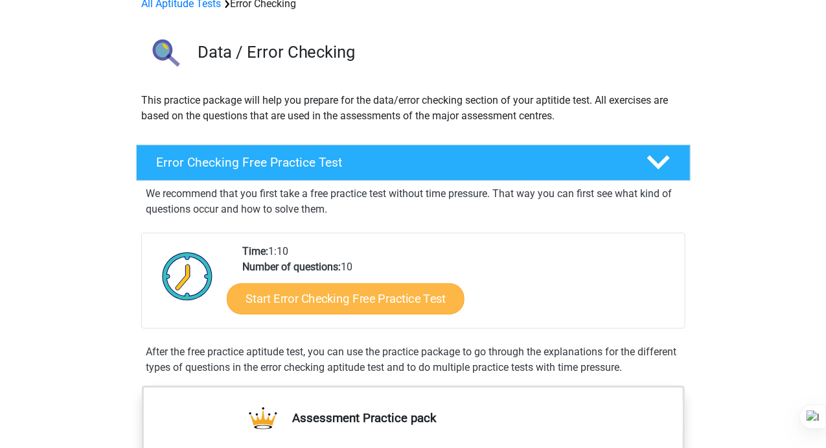 This screenshot has height=448, width=826. Describe the element at coordinates (414, 163) in the screenshot. I see `a: Error Checking Free Practice Test` at that location.